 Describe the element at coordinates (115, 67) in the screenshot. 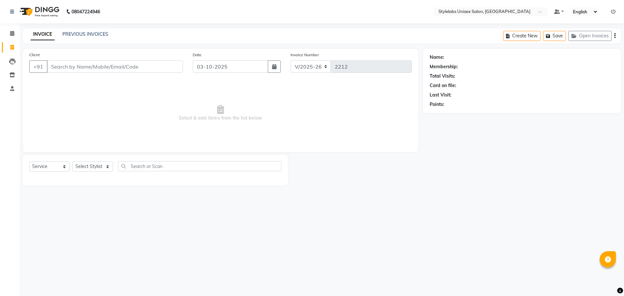

I see `input: Search by Name/Mobile/Email/Code` at that location.